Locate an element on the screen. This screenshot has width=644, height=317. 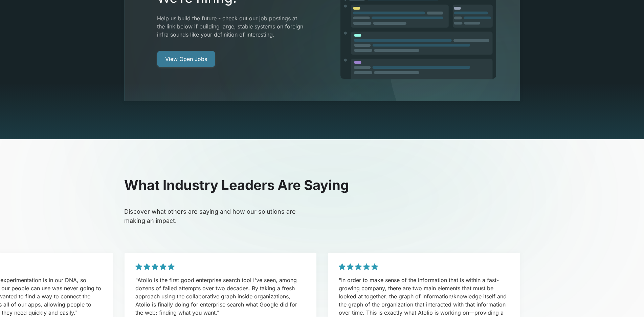
p: "Atolio is the first good enterprise search tool I've seen, among dozens of failed attempts over ... is located at coordinates (220, 296).